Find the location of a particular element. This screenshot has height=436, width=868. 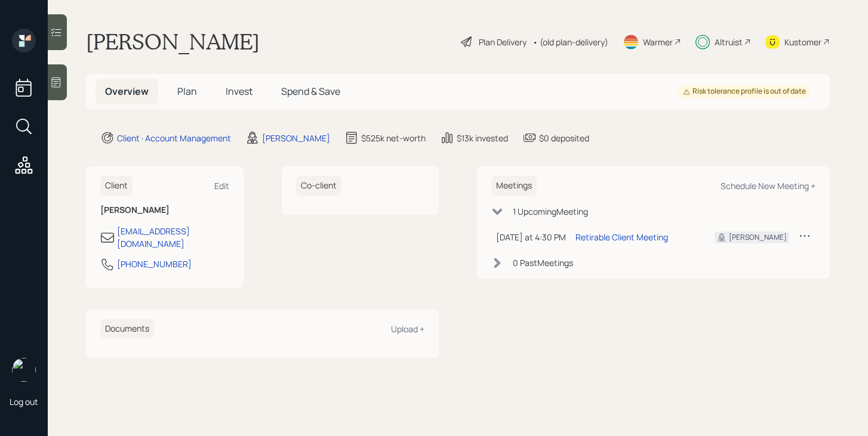

span: Plan is located at coordinates (187, 91).